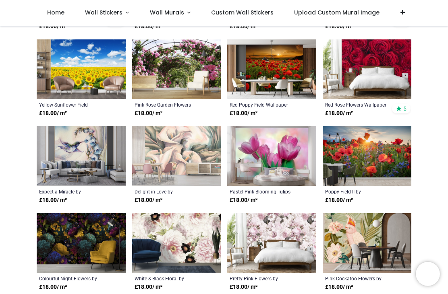 This screenshot has height=294, width=448. I want to click on img: Red Rose Flowers Wall Mural Wallpaper, so click(367, 69).